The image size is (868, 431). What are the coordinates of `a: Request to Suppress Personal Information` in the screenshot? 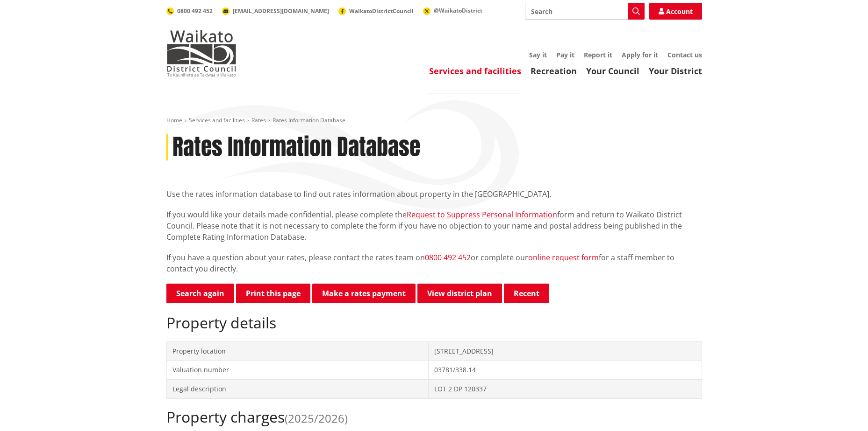 It's located at (482, 215).